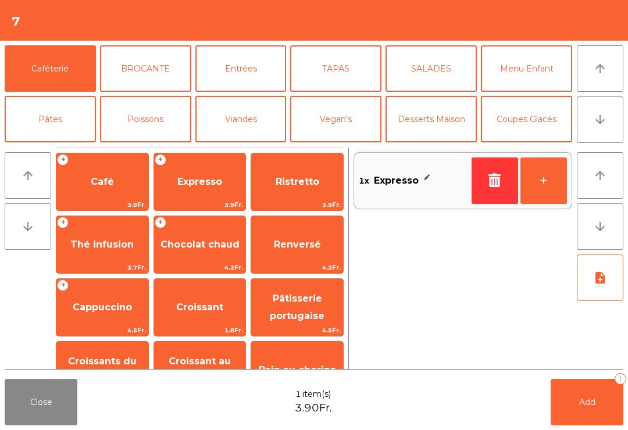  I want to click on span: 1x, so click(364, 181).